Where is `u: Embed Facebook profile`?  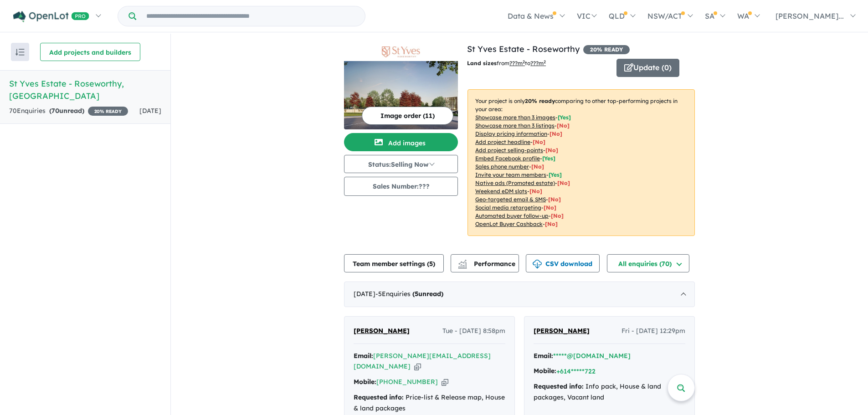
u: Embed Facebook profile is located at coordinates (508, 158).